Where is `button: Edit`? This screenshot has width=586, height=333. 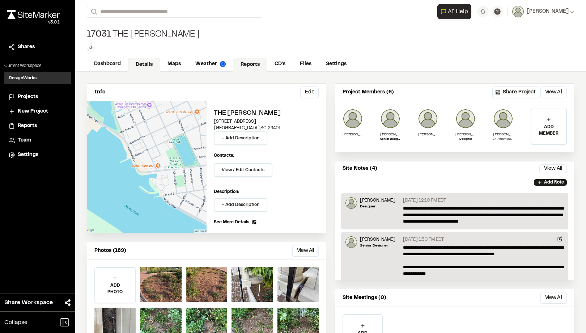 button: Edit is located at coordinates (309, 92).